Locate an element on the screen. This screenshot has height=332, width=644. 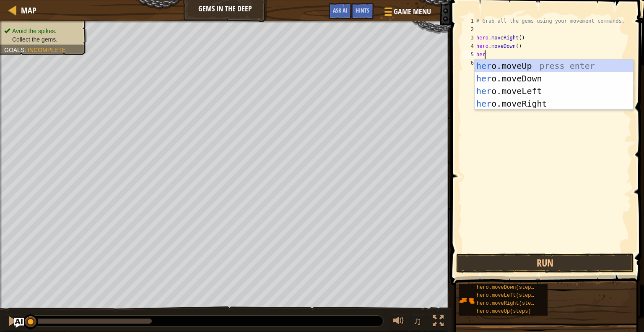
div: 4 is located at coordinates (469, 46).